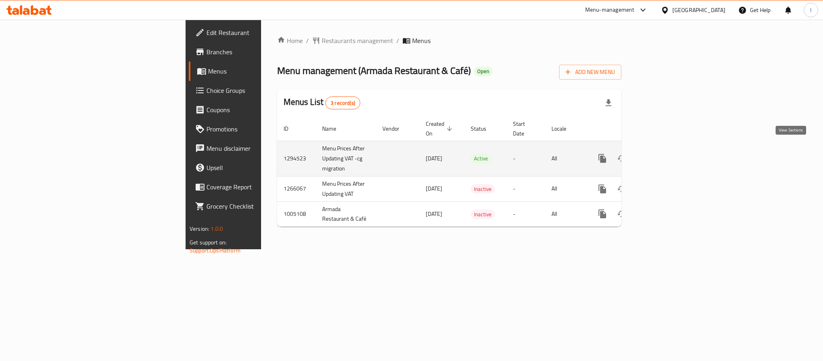 Image resolution: width=823 pixels, height=361 pixels. Describe the element at coordinates (346, 214) in the screenshot. I see `td: Armada Restaurant & Café` at that location.